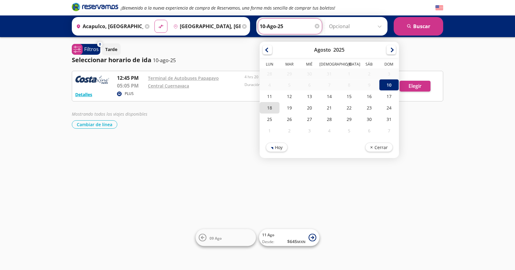  I want to click on div: 19-Ago-25, so click(289, 108).